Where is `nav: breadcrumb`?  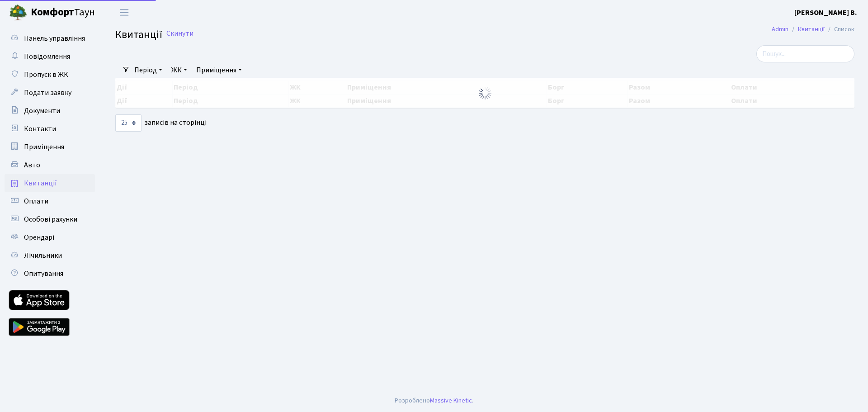 nav: breadcrumb is located at coordinates (813, 30).